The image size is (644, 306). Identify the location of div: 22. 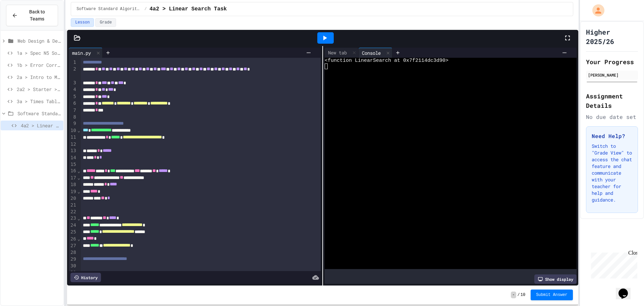
(73, 212).